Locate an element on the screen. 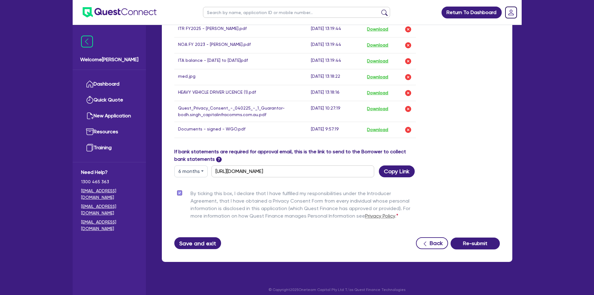  label: By ticking this box, I declare that I have fulfilled my responsibilities under the Introducer Agr... is located at coordinates (303, 206).